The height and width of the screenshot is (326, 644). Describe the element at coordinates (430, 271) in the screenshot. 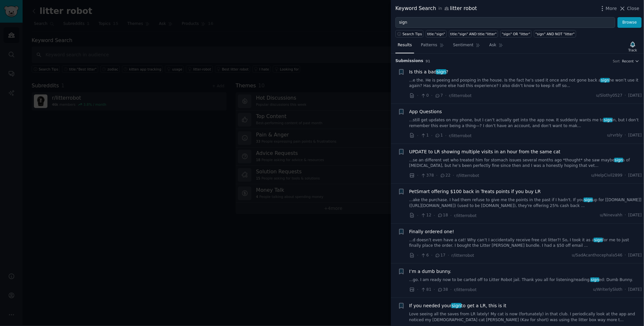

I see `span: I’m a dumb bunny.` at that location.